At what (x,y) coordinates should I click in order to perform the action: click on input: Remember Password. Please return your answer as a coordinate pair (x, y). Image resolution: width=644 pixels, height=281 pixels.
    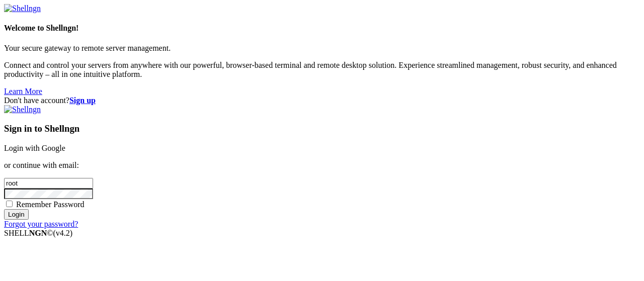
    Looking at the image, I should click on (9, 204).